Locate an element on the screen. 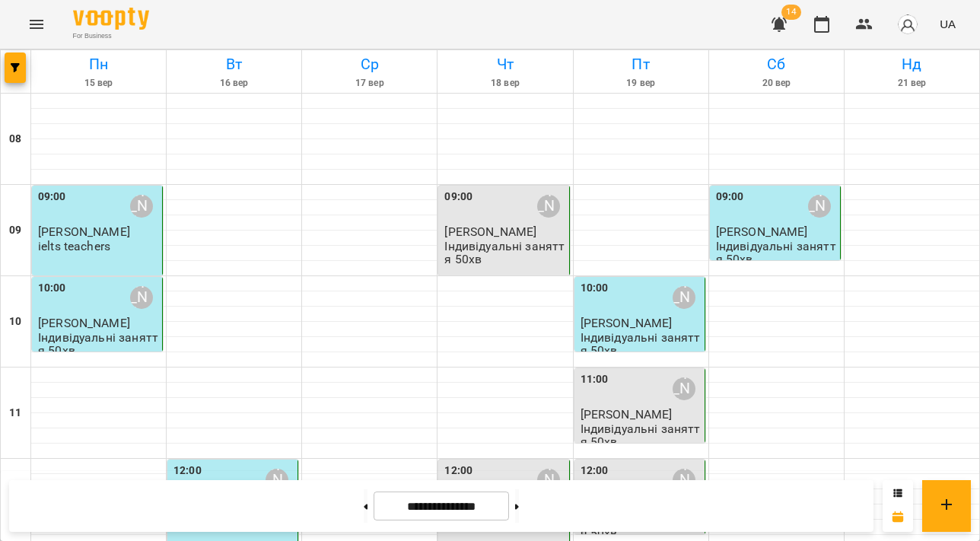 The height and width of the screenshot is (541, 980). span: 14 is located at coordinates (791, 13).